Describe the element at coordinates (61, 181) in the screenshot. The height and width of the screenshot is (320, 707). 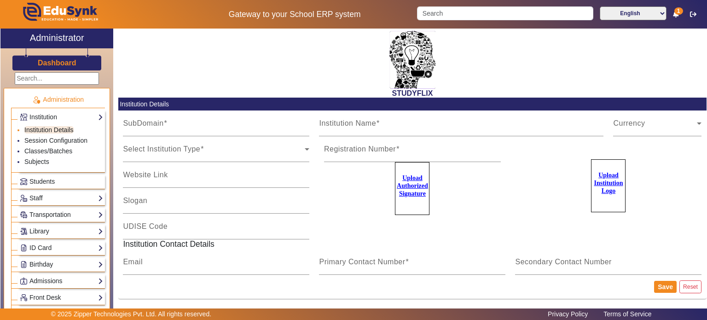
I see `a: Students` at that location.